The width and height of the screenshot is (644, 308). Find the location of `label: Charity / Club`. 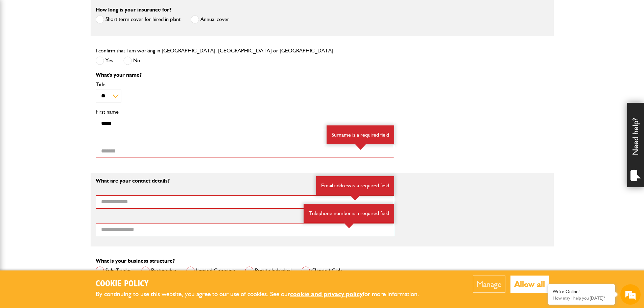

label: Charity / Club is located at coordinates (321, 271).